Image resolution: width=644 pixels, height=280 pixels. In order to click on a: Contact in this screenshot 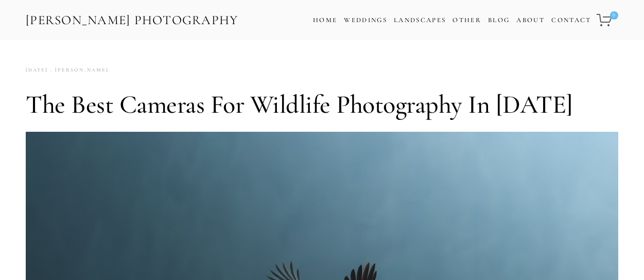, I will do `click(571, 20)`.